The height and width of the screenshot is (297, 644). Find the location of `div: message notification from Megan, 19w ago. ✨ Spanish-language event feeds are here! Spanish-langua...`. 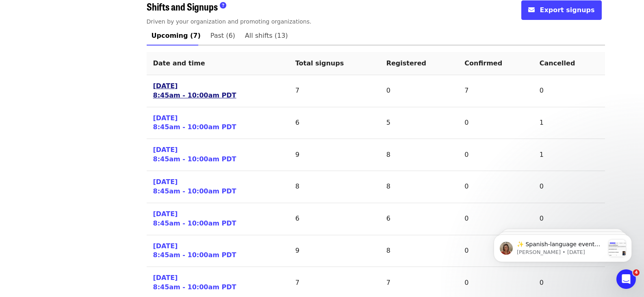

div: message notification from Megan, 19w ago. ✨ Spanish-language event feeds are here! Spanish-langua... is located at coordinates (81, 30).